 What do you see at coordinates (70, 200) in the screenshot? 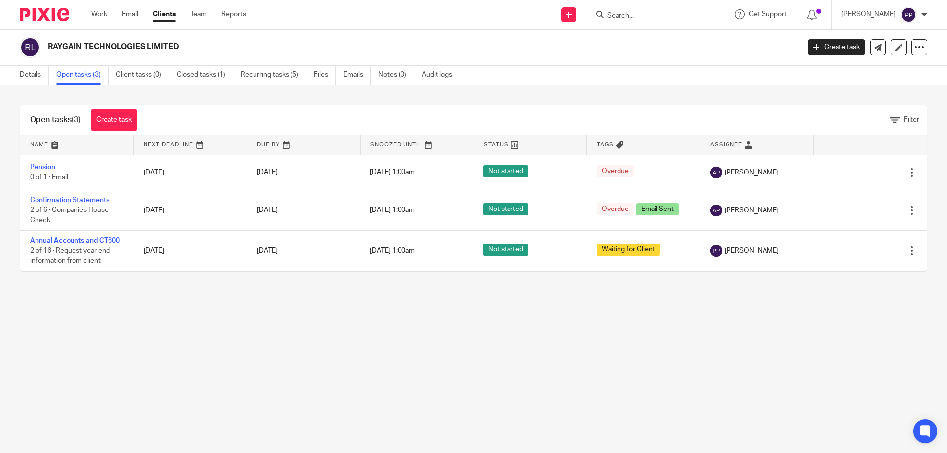
I see `a: Confirmation Statements` at bounding box center [70, 200].